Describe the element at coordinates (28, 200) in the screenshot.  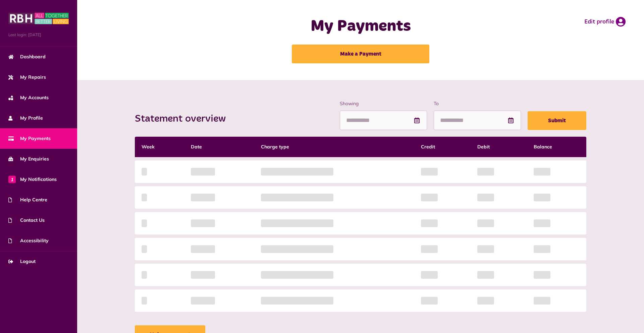
I see `span: Help Centre` at that location.